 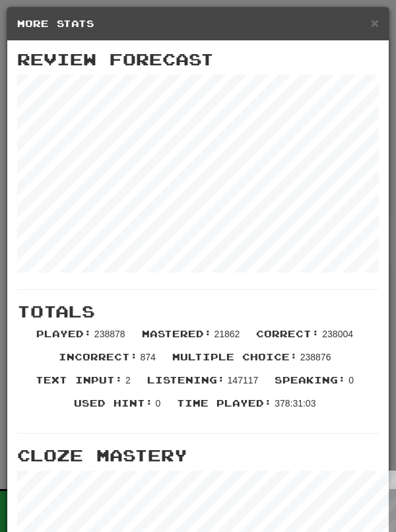 I want to click on span: Listening :, so click(x=186, y=379).